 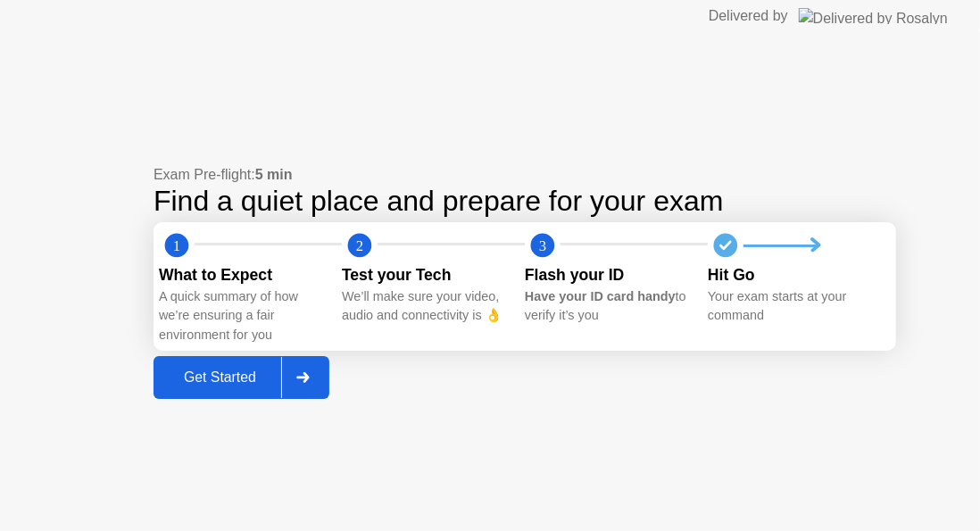 I want to click on div: We’ll make sure your video, audio and connectivity is 👌, so click(x=426, y=306).